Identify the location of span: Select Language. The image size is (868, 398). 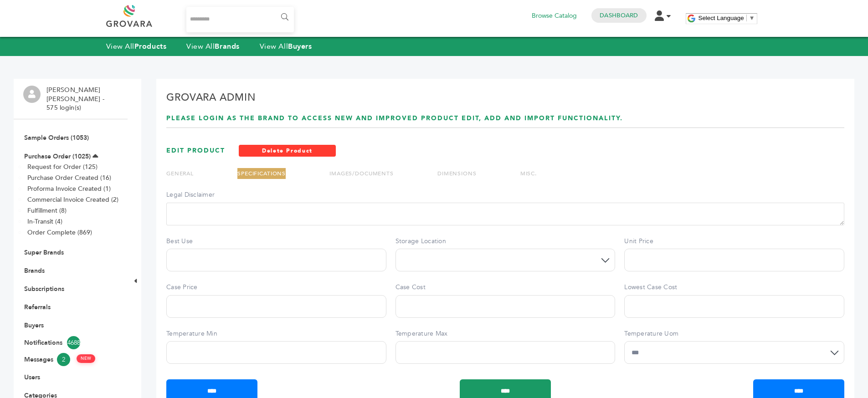
(721, 18).